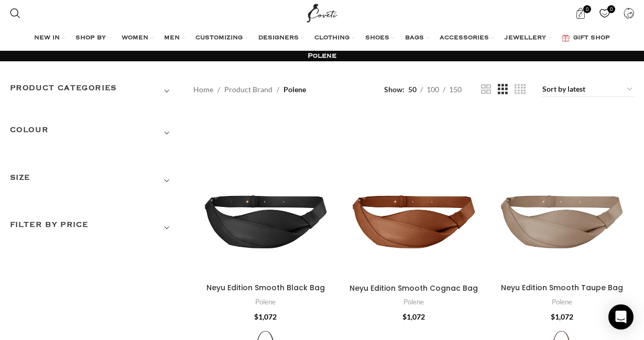 The height and width of the screenshot is (340, 644). What do you see at coordinates (621, 317) in the screenshot?
I see `div: Open Intercom Messenger` at bounding box center [621, 317].